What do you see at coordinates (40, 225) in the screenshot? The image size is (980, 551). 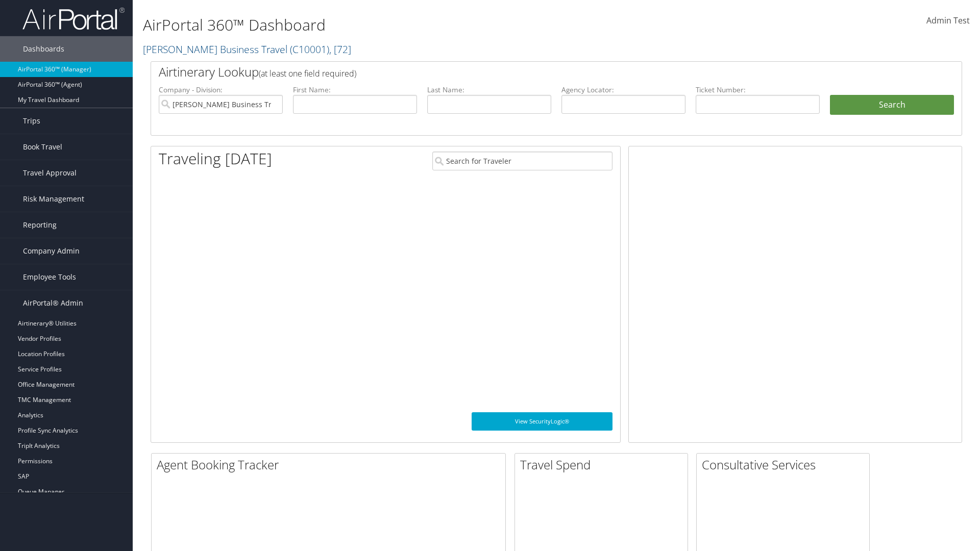 I see `span: Reporting` at bounding box center [40, 225].